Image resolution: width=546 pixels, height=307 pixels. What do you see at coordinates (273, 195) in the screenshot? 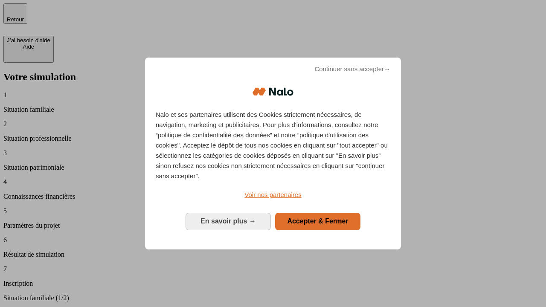
I see `span: Voir nos partenaires` at bounding box center [273, 195].